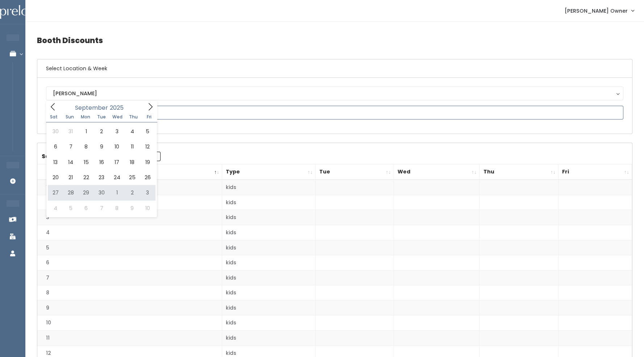  I want to click on span: September 13, 2025, so click(56, 162).